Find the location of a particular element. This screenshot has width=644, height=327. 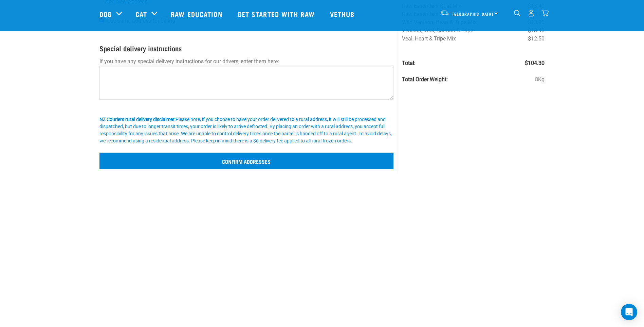

a: Get started with Raw is located at coordinates (277, 14).